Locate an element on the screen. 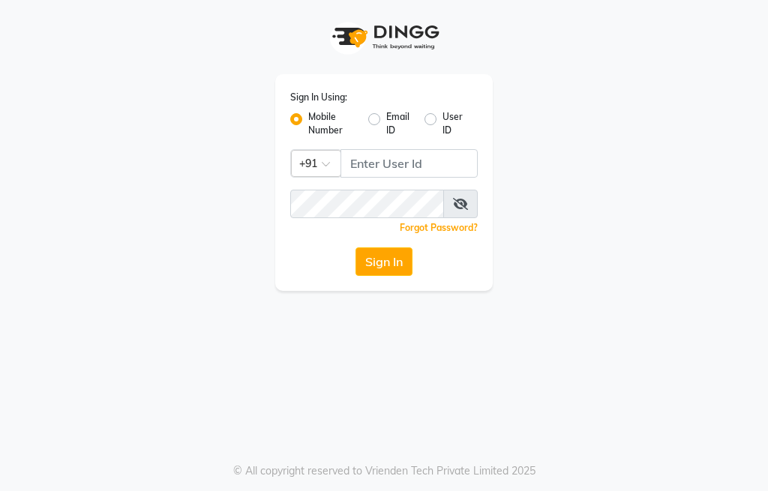 This screenshot has width=768, height=491. button: Sign In is located at coordinates (384, 262).